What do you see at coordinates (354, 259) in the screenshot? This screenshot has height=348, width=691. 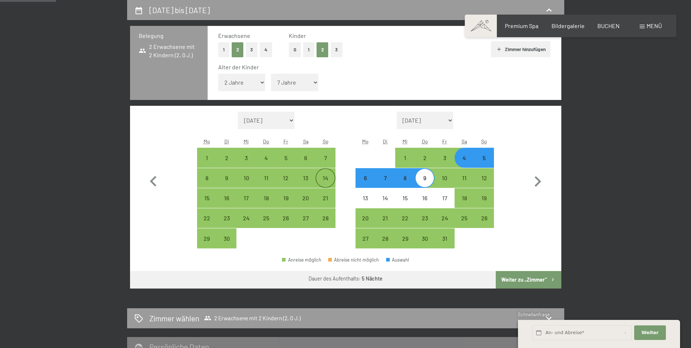 I see `div: Abreise nicht möglich` at bounding box center [354, 259].